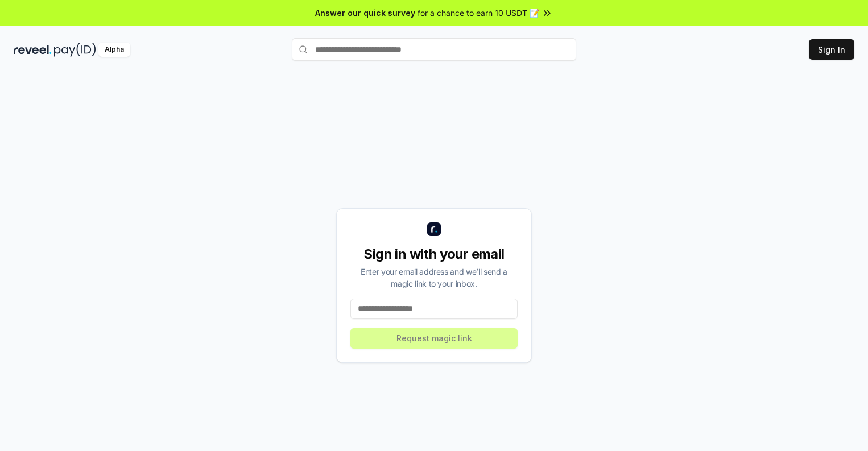  What do you see at coordinates (832, 49) in the screenshot?
I see `button: Sign In` at bounding box center [832, 49].